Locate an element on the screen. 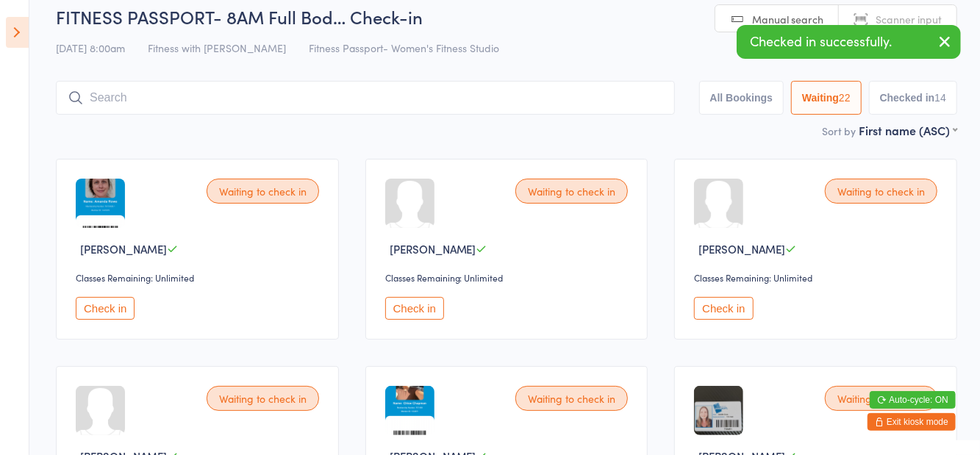 The image size is (980, 455). img: image1663043083.png is located at coordinates (718, 410).